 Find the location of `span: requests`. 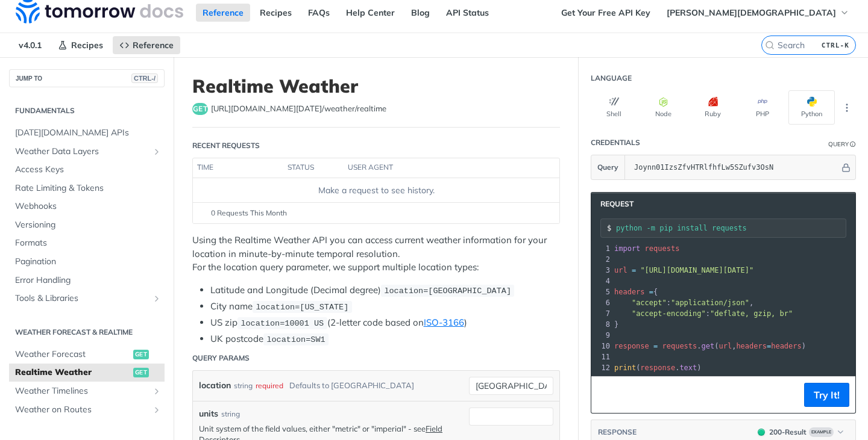

span: requests is located at coordinates (680, 347).